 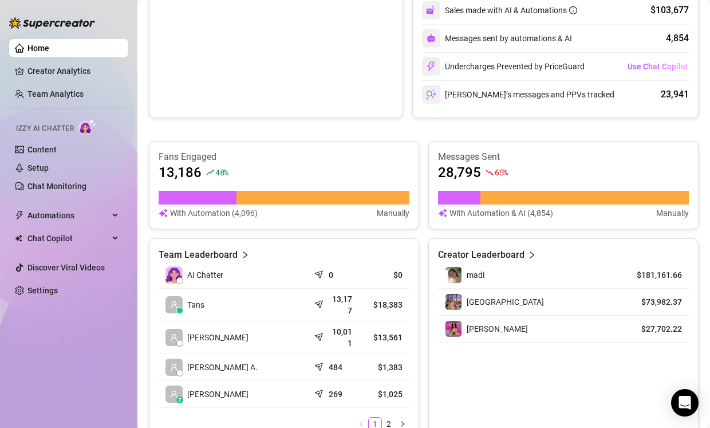 I want to click on div: Sales made with AI & Automations, so click(x=511, y=10).